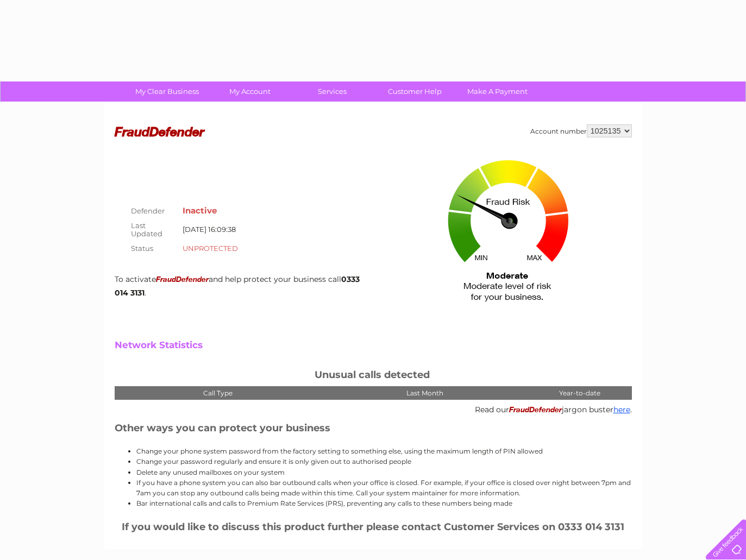  I want to click on td: UNPROTECTED, so click(210, 248).